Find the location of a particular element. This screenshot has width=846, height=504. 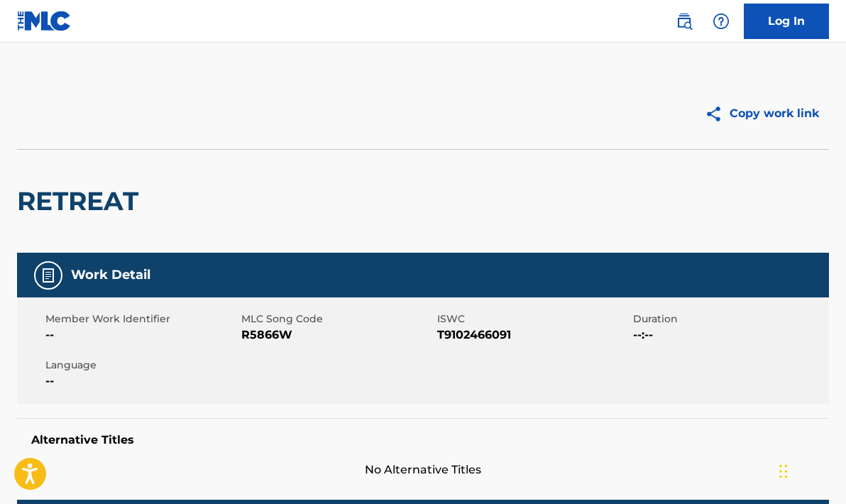

a: Log In is located at coordinates (787, 21).